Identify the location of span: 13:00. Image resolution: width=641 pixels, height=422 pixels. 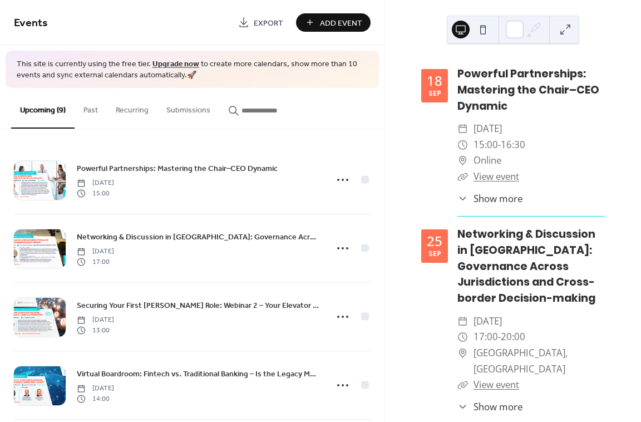
(95, 330).